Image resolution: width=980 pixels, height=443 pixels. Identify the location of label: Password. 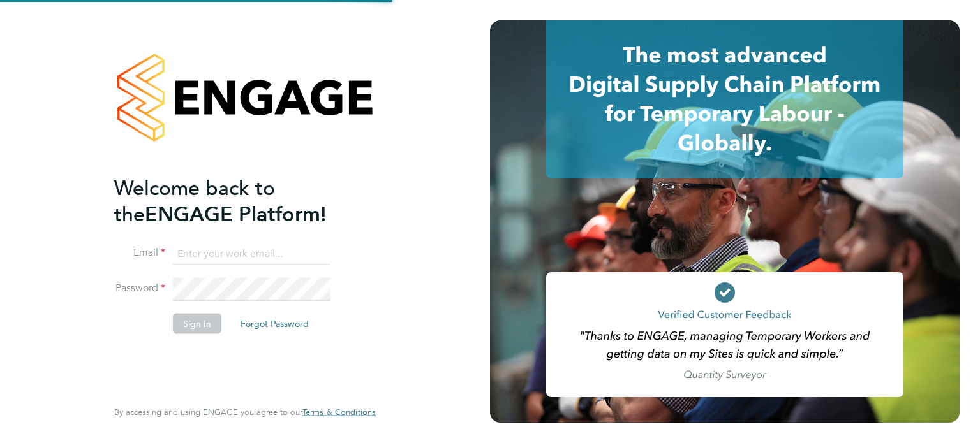
(140, 288).